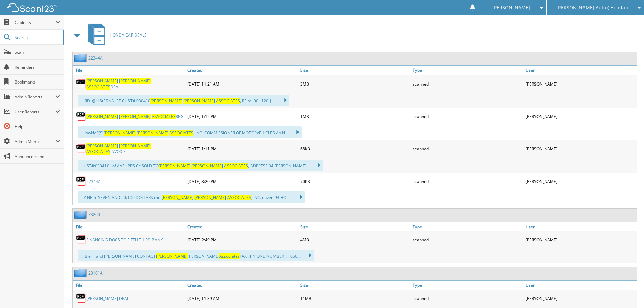 The image size is (644, 308). Describe the element at coordinates (355, 181) in the screenshot. I see `div: 70KB` at that location.